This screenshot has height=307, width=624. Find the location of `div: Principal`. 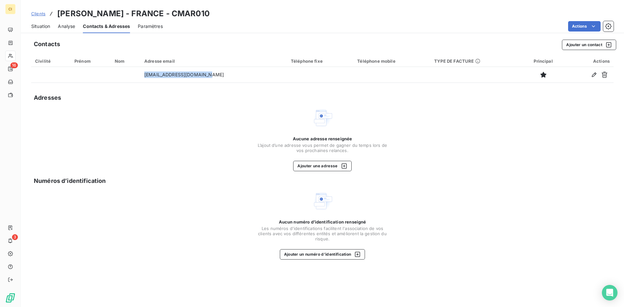

div: Principal is located at coordinates (544, 61).